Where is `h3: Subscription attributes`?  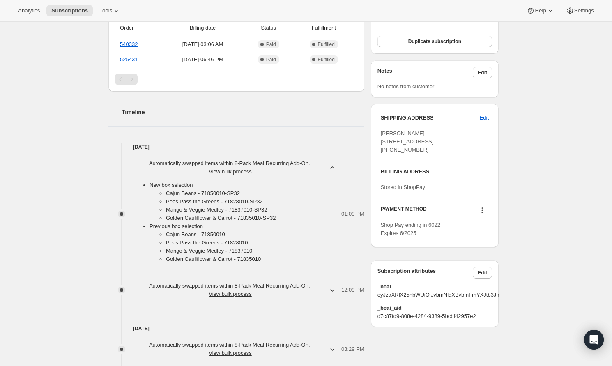
h3: Subscription attributes is located at coordinates (425, 273).